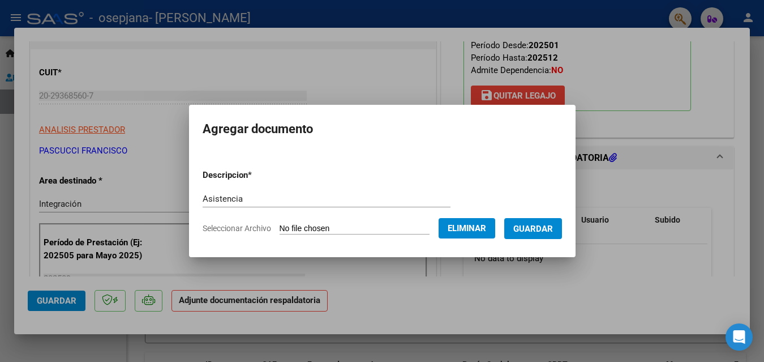  I want to click on div: Open Intercom Messenger, so click(739, 337).